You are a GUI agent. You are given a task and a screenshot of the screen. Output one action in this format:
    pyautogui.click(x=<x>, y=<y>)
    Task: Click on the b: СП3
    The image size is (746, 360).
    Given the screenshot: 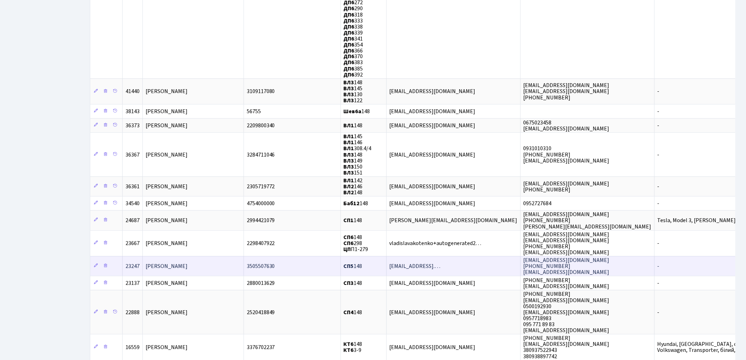 What is the action you would take?
    pyautogui.click(x=349, y=283)
    